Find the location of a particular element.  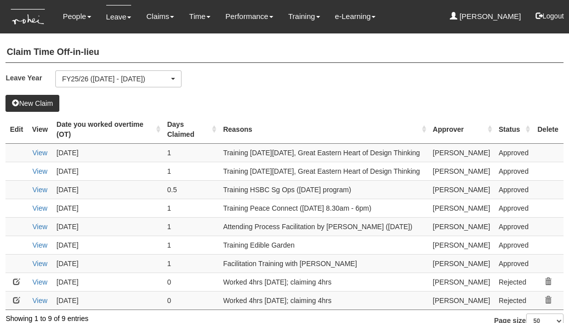

a: Performance is located at coordinates (249, 16).